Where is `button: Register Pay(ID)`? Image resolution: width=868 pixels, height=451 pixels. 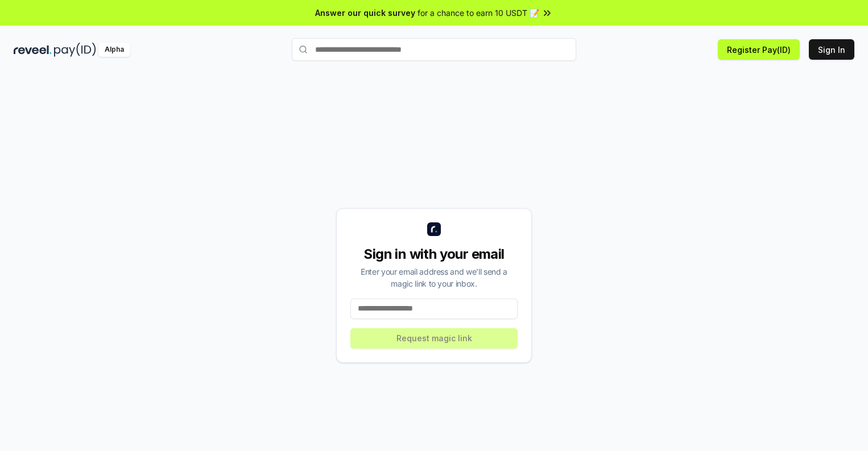
button: Register Pay(ID) is located at coordinates (759, 50).